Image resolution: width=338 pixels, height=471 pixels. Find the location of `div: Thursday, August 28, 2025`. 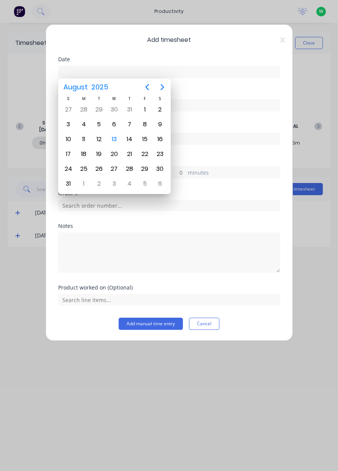

div: Thursday, August 28, 2025 is located at coordinates (130, 169).